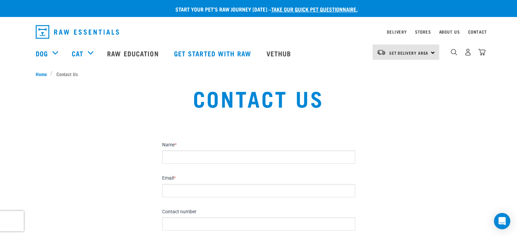 This screenshot has height=236, width=517. Describe the element at coordinates (134, 53) in the screenshot. I see `a: Raw Education` at that location.